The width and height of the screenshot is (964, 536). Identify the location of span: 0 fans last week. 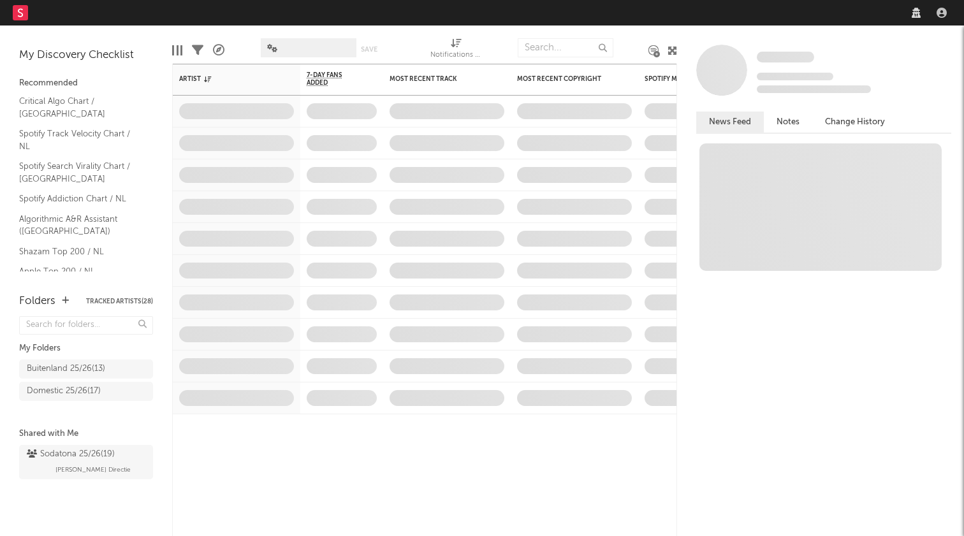
(813, 89).